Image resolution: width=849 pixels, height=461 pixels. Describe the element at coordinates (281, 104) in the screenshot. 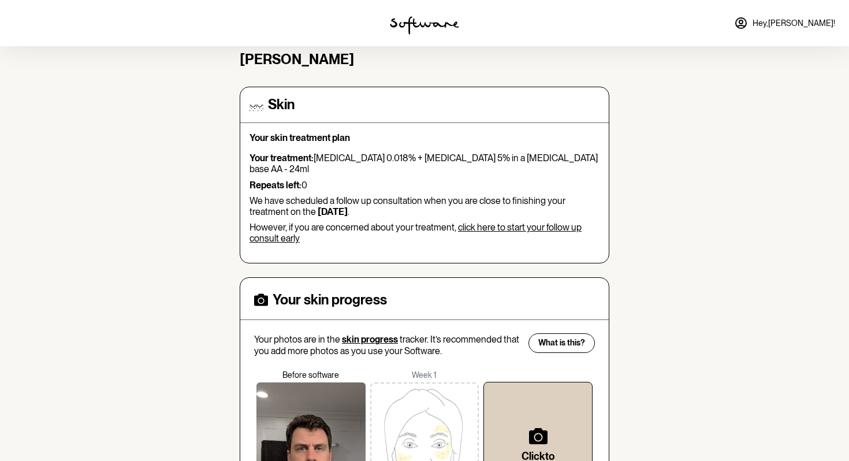

I see `h4: Skin` at that location.